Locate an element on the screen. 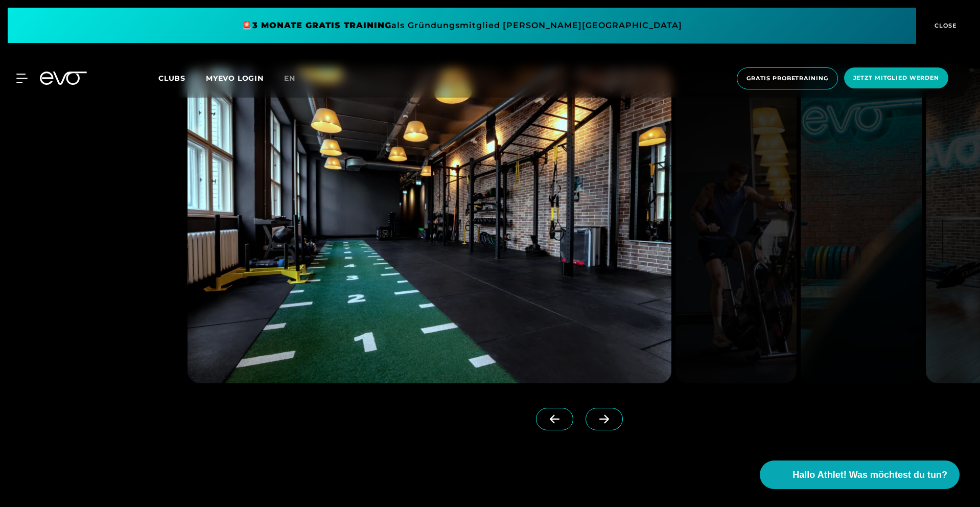 The image size is (980, 507). span: en is located at coordinates (290, 78).